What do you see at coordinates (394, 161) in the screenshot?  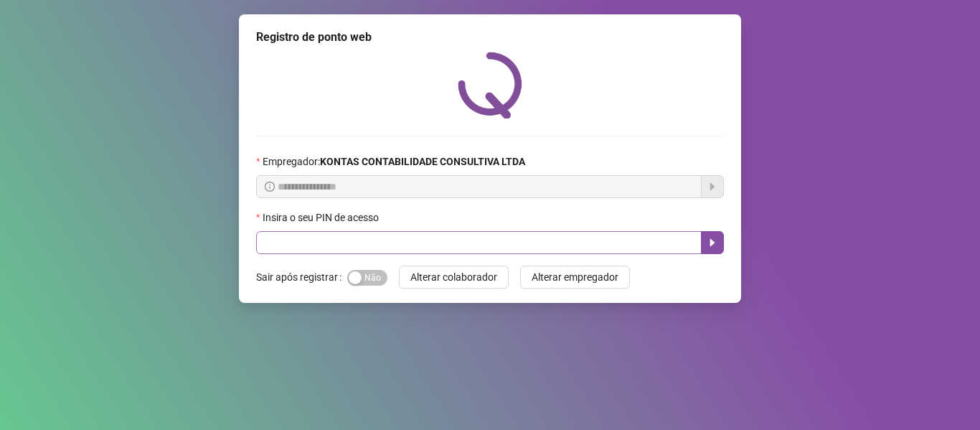 I see `span: Empregador :` at bounding box center [394, 161].